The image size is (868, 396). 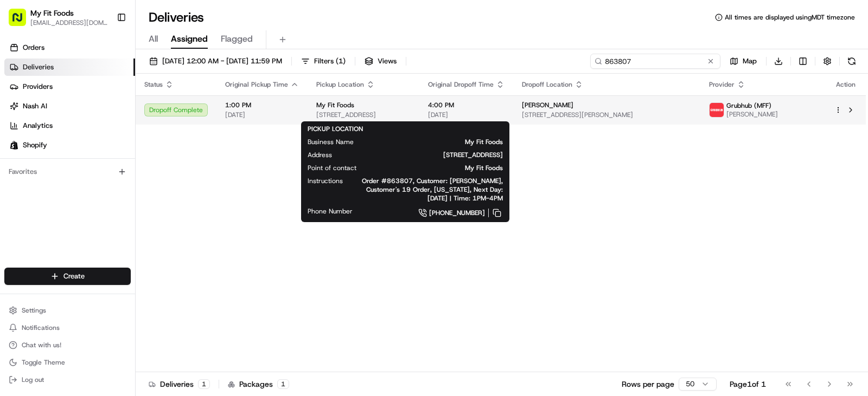 What do you see at coordinates (41, 345) in the screenshot?
I see `span: Chat with us!` at bounding box center [41, 345].